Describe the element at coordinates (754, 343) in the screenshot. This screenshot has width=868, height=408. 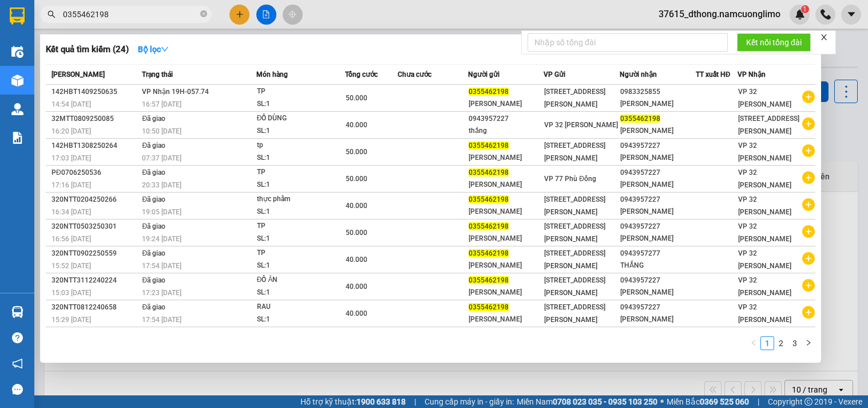
I see `button: left` at that location.